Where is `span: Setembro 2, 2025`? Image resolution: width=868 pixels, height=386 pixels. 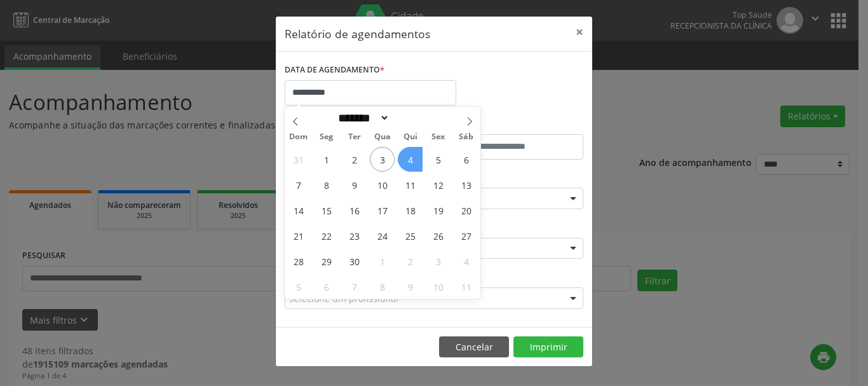
span: Setembro 2, 2025 is located at coordinates (354, 159).